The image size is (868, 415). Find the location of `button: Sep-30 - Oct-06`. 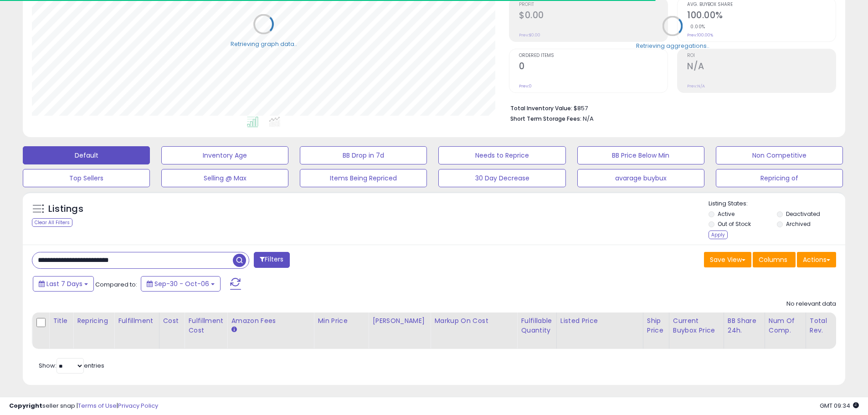

button: Sep-30 - Oct-06 is located at coordinates (180, 284).